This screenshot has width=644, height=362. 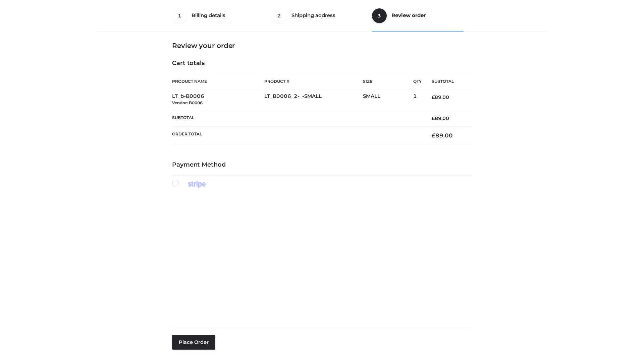 I want to click on td: SMALL, so click(x=388, y=99).